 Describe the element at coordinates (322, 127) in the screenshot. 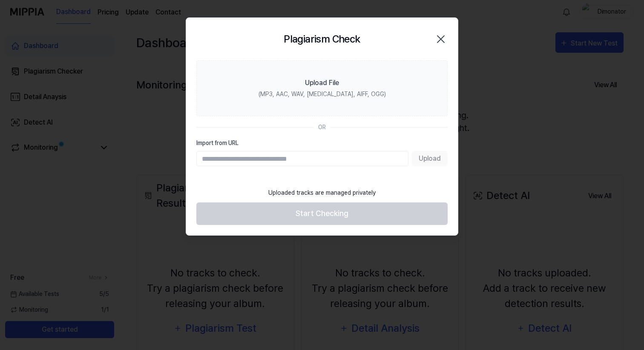

I see `div: OR` at that location.